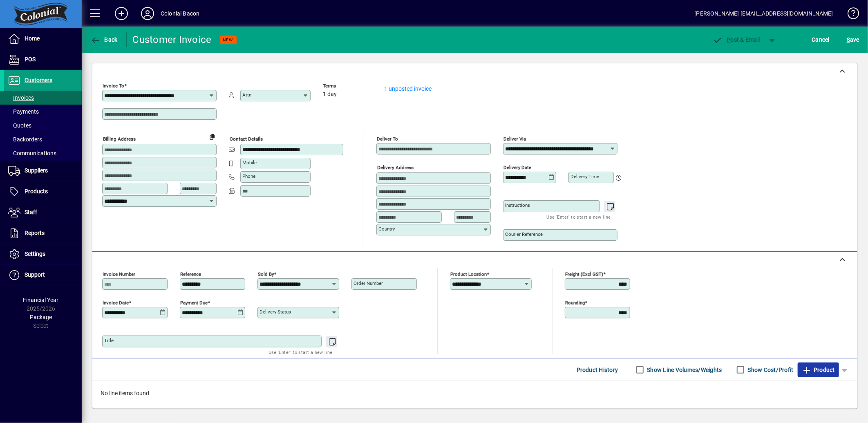 This screenshot has height=423, width=868. What do you see at coordinates (43, 111) in the screenshot?
I see `a: Payments` at bounding box center [43, 111].